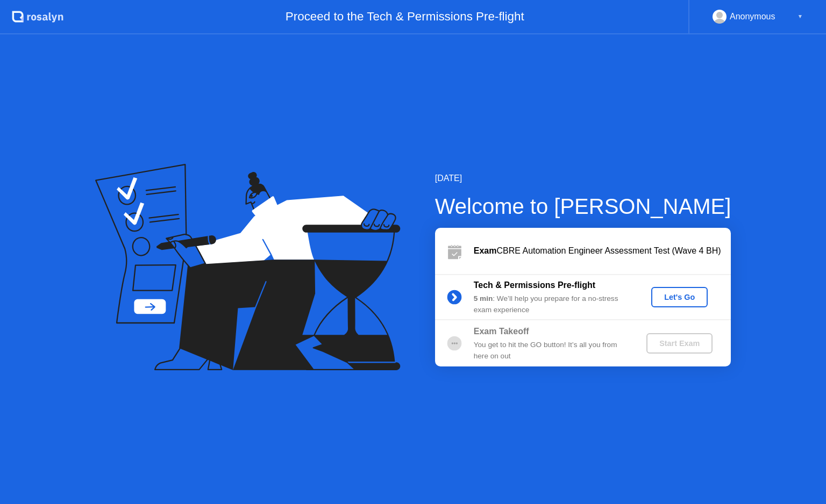 The width and height of the screenshot is (826, 504). Describe the element at coordinates (602, 252) in the screenshot. I see `div: CBRE Automation Engineer Assessment Test (Wave 4 BH)` at that location.